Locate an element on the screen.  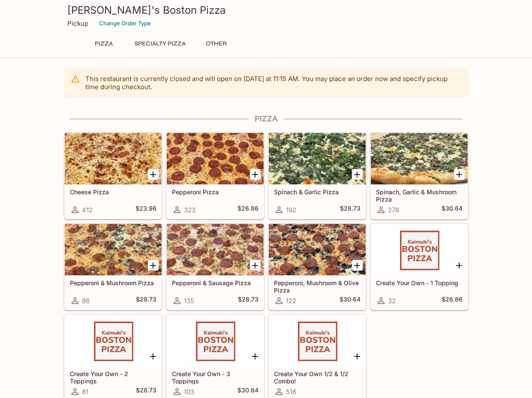
h5: Create Your Own 1/2 & 1/2 Combo! is located at coordinates (317, 377).